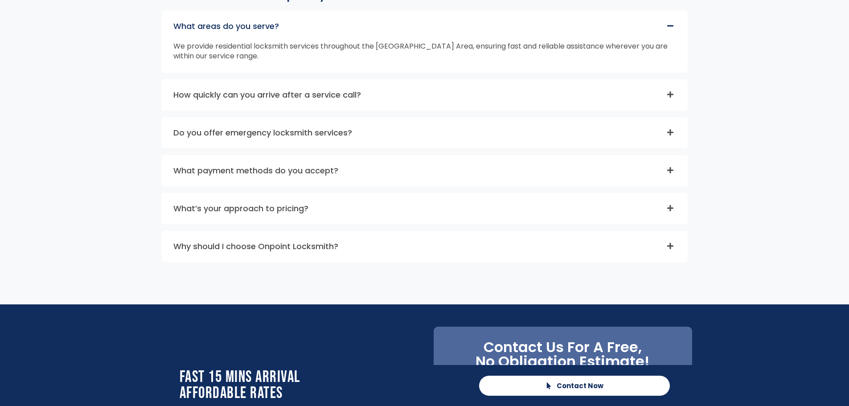 This screenshot has width=849, height=406. What do you see at coordinates (256, 170) in the screenshot?
I see `a: What payment methods do you accept?` at bounding box center [256, 170].